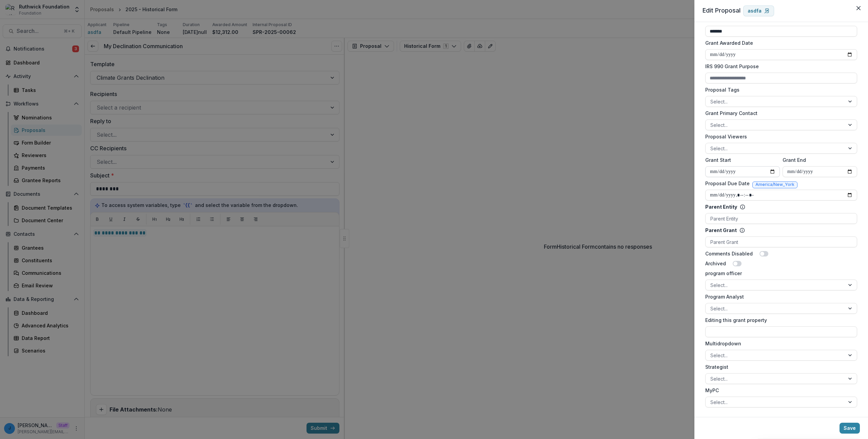 The height and width of the screenshot is (439, 868). Describe the element at coordinates (715, 263) in the screenshot. I see `label: Archived` at that location.